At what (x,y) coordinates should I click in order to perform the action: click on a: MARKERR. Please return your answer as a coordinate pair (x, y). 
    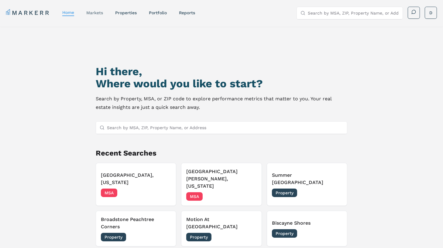
    Looking at the image, I should click on (28, 13).